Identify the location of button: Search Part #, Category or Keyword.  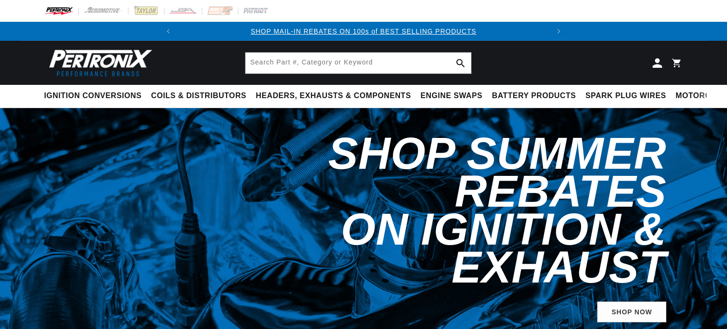
(461, 63).